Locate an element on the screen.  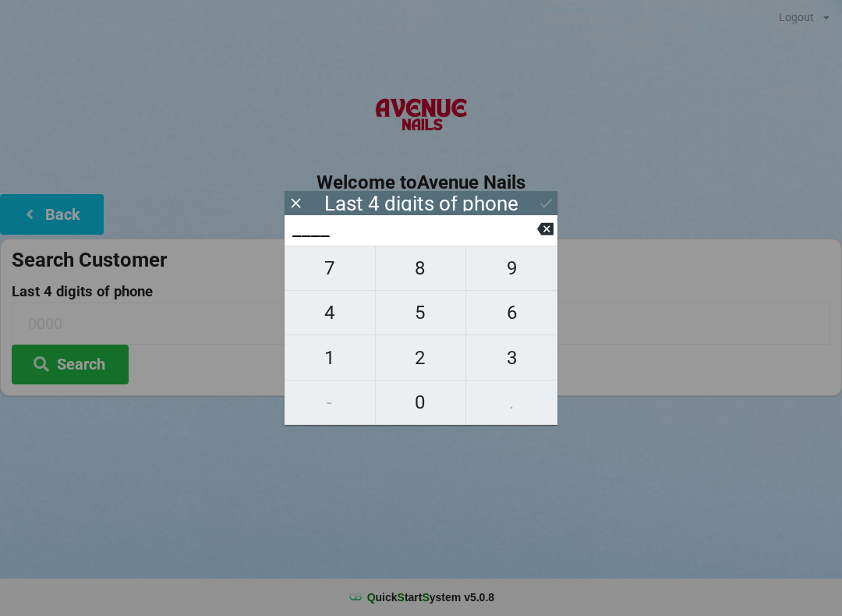
button: 4 is located at coordinates (330, 313).